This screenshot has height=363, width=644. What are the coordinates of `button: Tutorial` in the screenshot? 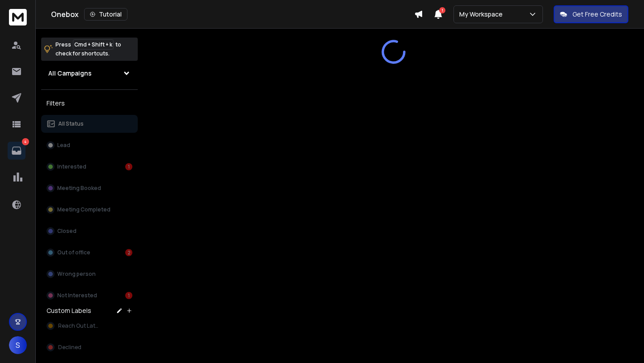 It's located at (105, 15).